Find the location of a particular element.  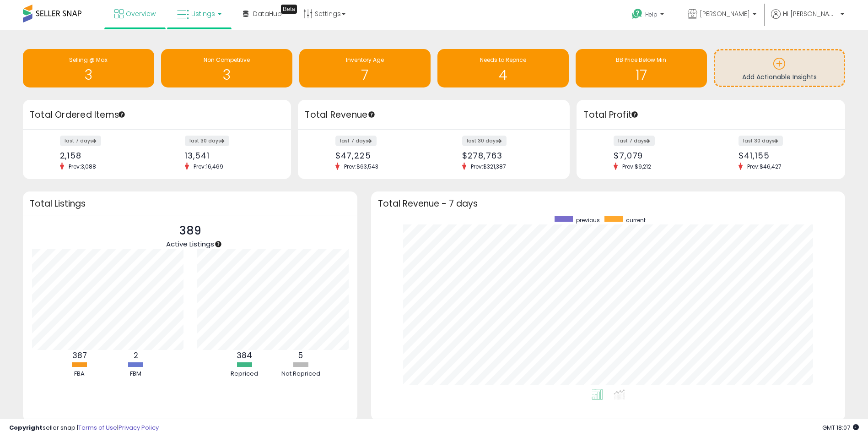

b: 2 is located at coordinates (136, 355).